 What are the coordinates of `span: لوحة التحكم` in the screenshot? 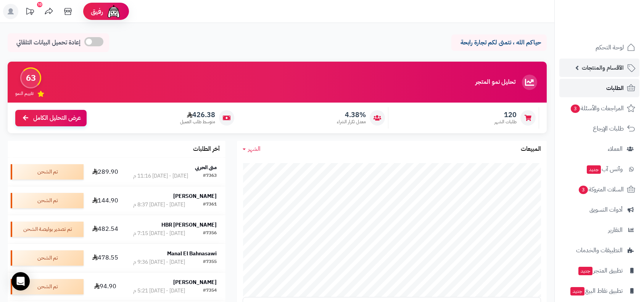 It's located at (610, 47).